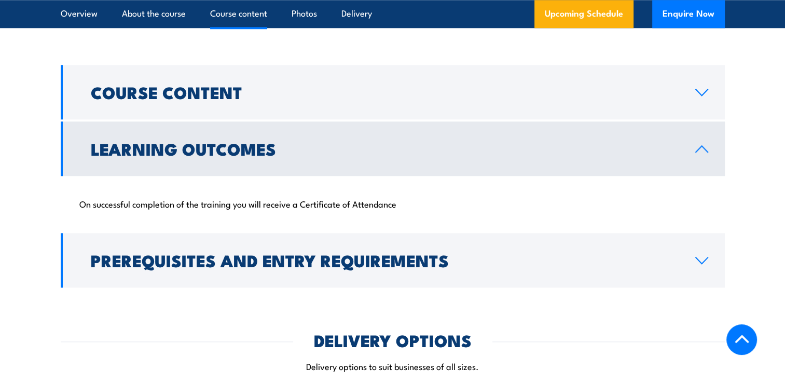 Image resolution: width=785 pixels, height=383 pixels. Describe the element at coordinates (384, 260) in the screenshot. I see `h2: Prerequisites and Entry Requirements` at that location.